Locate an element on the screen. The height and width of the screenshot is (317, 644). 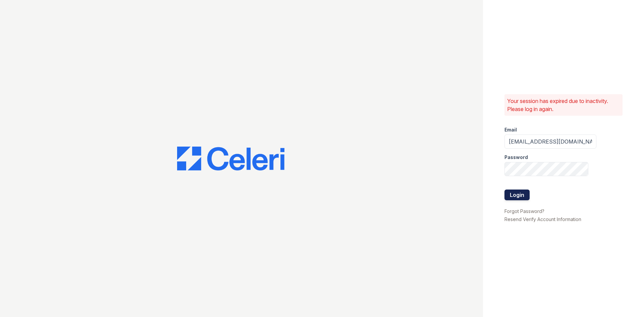
label: Email is located at coordinates (510, 130).